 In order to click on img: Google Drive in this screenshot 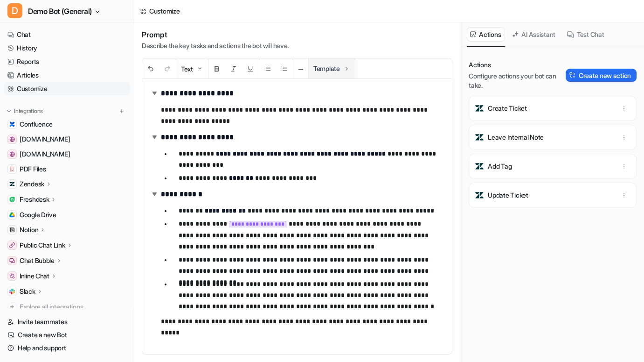, I will do `click(12, 215)`.